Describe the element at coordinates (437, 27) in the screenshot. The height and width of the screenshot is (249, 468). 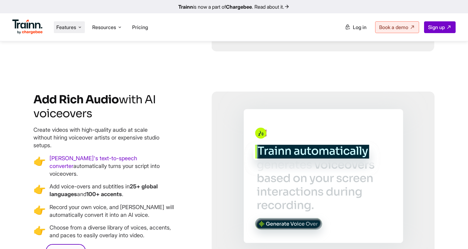
I see `span: Sign up` at that location.